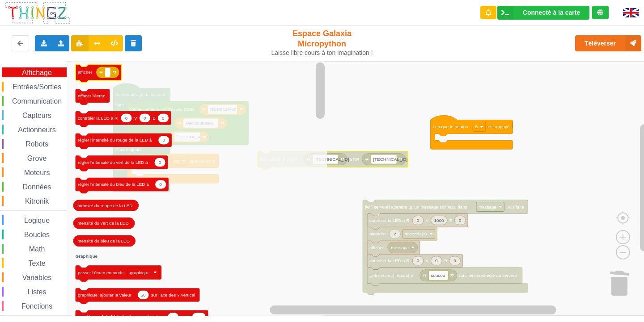 The image size is (644, 322). What do you see at coordinates (37, 263) in the screenshot?
I see `span: Texte` at bounding box center [37, 263].